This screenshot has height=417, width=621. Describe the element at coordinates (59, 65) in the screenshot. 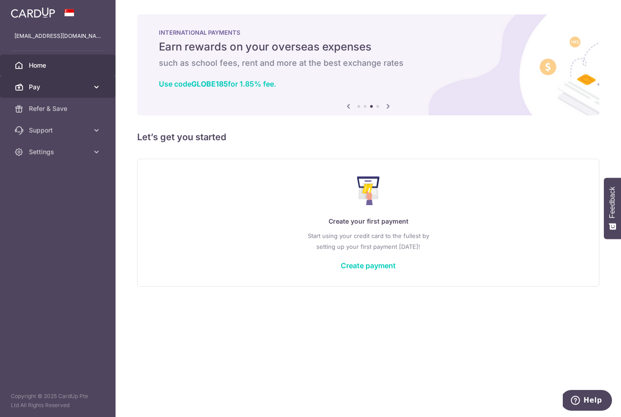

I see `span: Home` at that location.